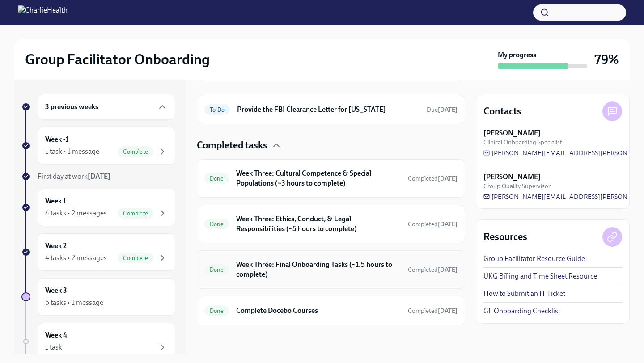  What do you see at coordinates (432, 179) in the screenshot?
I see `span: September 16th, 2025 13:01` at bounding box center [432, 179].